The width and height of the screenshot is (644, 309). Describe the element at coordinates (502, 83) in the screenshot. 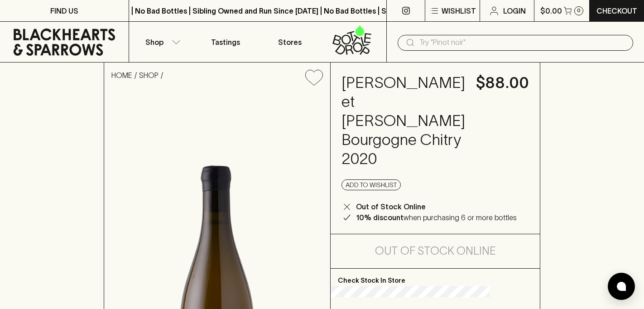

I see `h4: $88.00` at that location.